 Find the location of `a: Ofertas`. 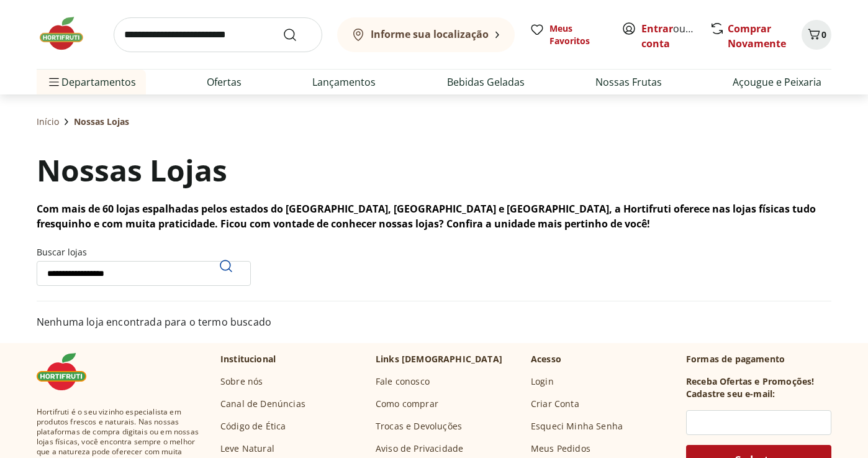

a: Ofertas is located at coordinates (224, 82).